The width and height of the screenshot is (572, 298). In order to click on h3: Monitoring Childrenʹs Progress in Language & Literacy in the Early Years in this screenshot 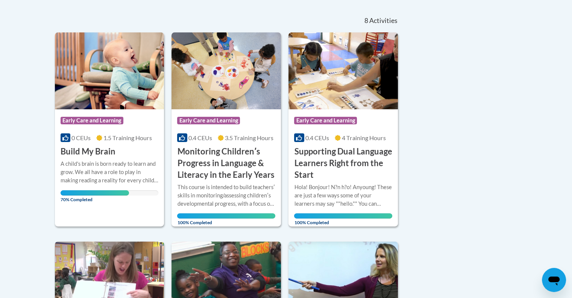, I will do `click(226, 163)`.